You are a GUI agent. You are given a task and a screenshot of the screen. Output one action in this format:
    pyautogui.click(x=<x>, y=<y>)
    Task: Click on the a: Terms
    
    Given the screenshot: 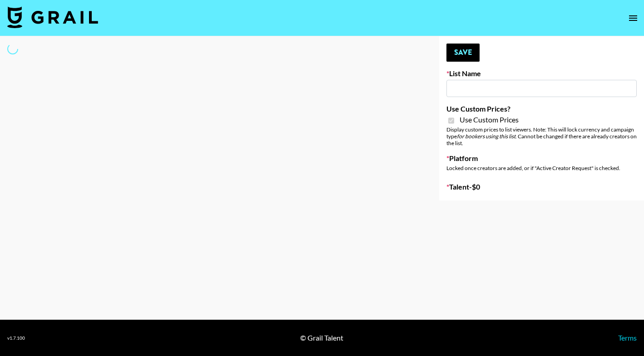 What is the action you would take?
    pyautogui.click(x=627, y=338)
    